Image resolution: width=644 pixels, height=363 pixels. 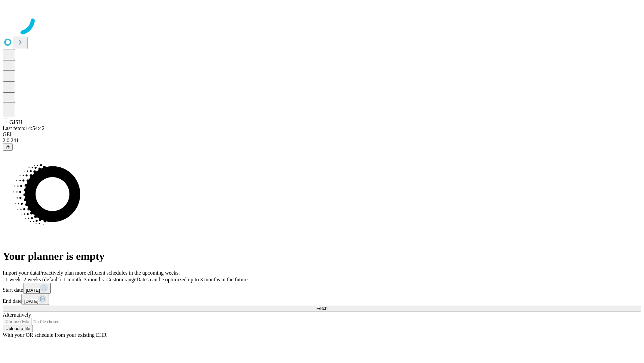 I want to click on span: Dates can be optimized up to 3 months in the future., so click(x=193, y=279).